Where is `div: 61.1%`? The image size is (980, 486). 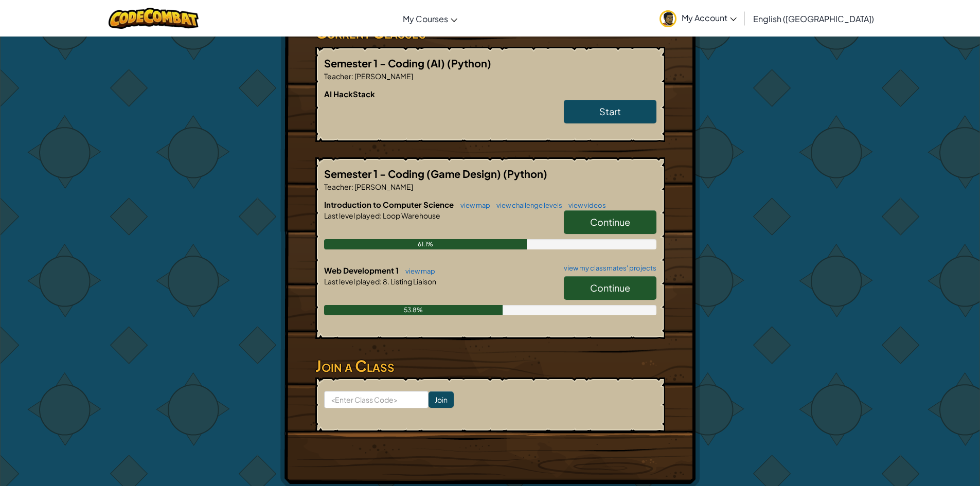 div: 61.1% is located at coordinates (426, 244).